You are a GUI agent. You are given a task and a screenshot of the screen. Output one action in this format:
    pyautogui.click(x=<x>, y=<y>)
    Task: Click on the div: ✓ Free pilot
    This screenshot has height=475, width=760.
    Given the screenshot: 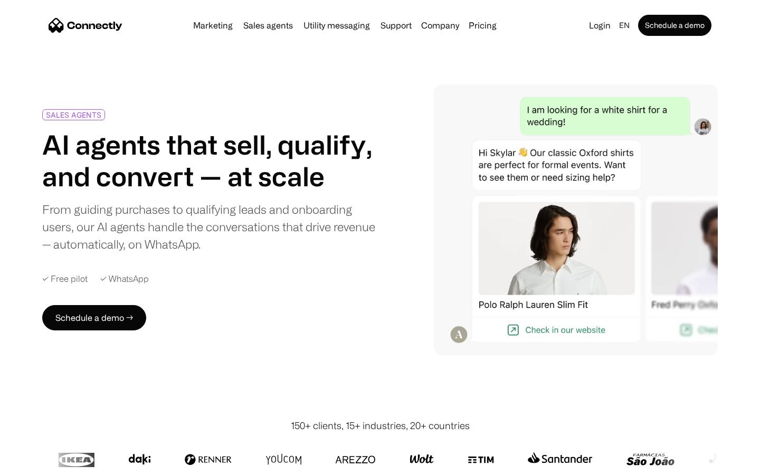 What is the action you would take?
    pyautogui.click(x=65, y=279)
    